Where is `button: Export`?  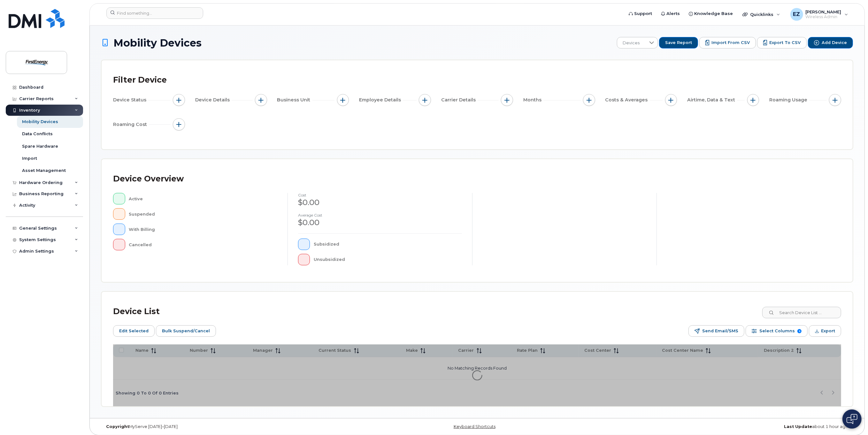 button: Export is located at coordinates (824, 331).